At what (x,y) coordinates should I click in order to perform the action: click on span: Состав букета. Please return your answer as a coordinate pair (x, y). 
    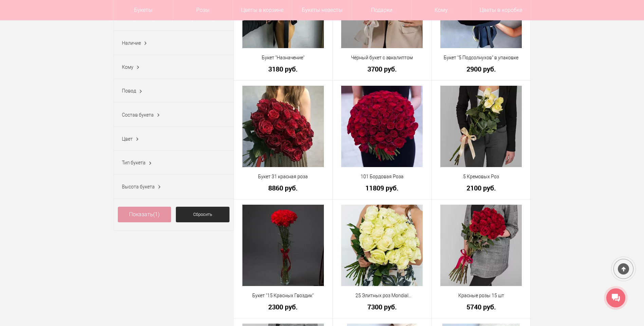
    Looking at the image, I should click on (138, 115).